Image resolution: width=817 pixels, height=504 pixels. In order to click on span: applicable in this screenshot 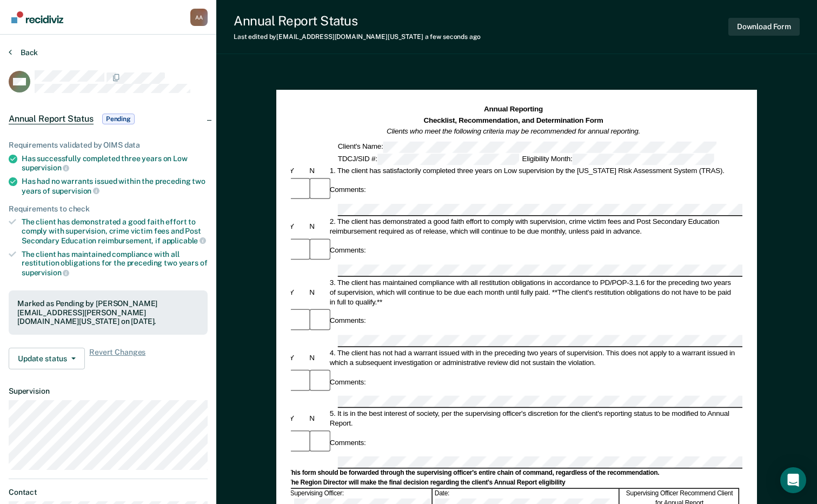, I will do `click(184, 241)`.